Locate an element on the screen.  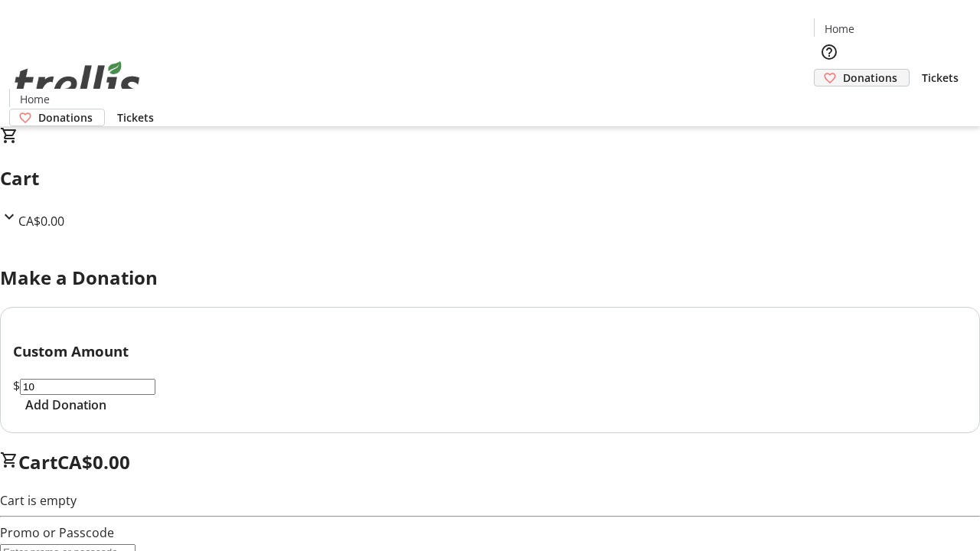
img: Orient E2E Organization anWVwFg3SF's Logo is located at coordinates (78, 83).